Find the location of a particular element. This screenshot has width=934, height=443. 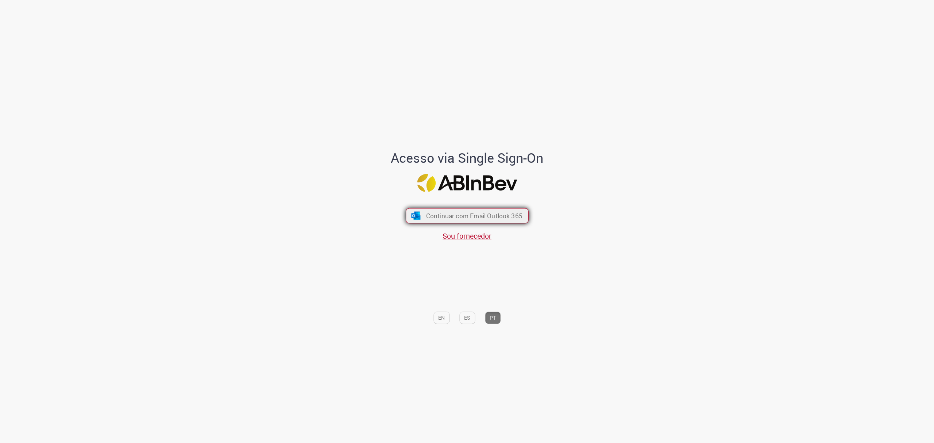

span: Continuar com Email Outlook 365 is located at coordinates (474, 216).